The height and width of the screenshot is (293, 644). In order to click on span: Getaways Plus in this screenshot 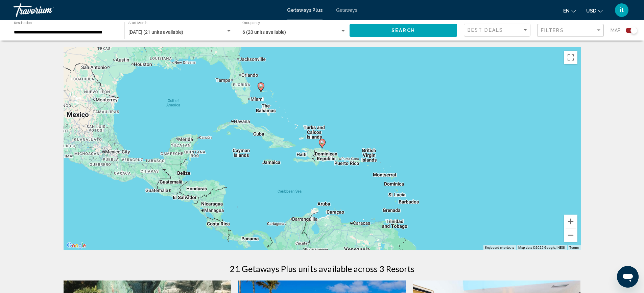, I will do `click(305, 10)`.